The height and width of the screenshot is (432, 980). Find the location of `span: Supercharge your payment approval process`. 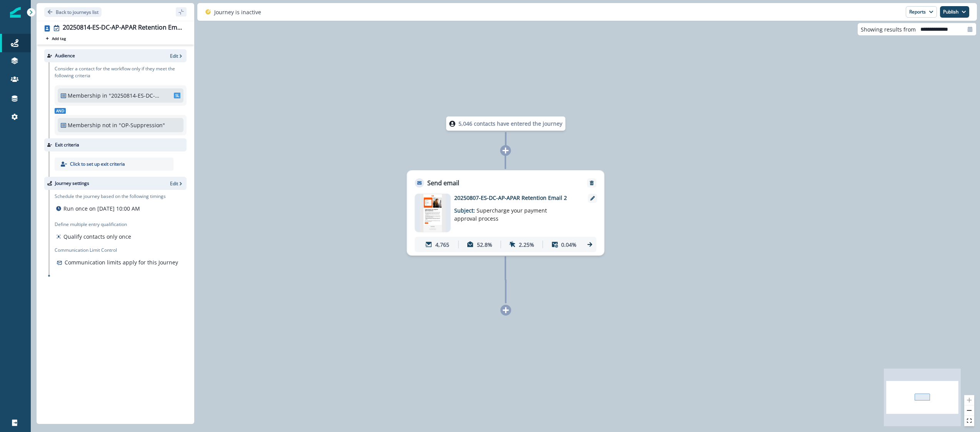

span: Supercharge your payment approval process is located at coordinates (501, 214).